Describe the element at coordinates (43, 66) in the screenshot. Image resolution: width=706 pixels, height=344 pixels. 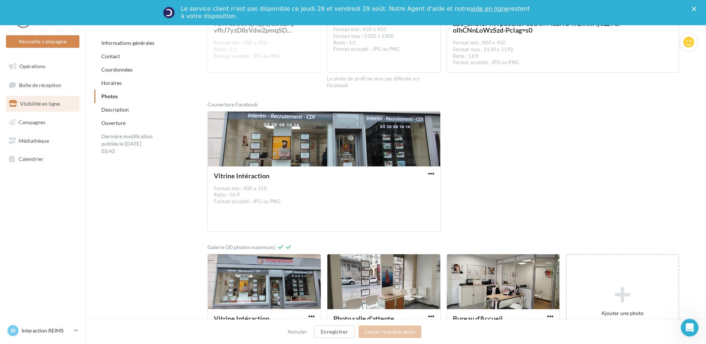
I see `a: Opérations` at that location.